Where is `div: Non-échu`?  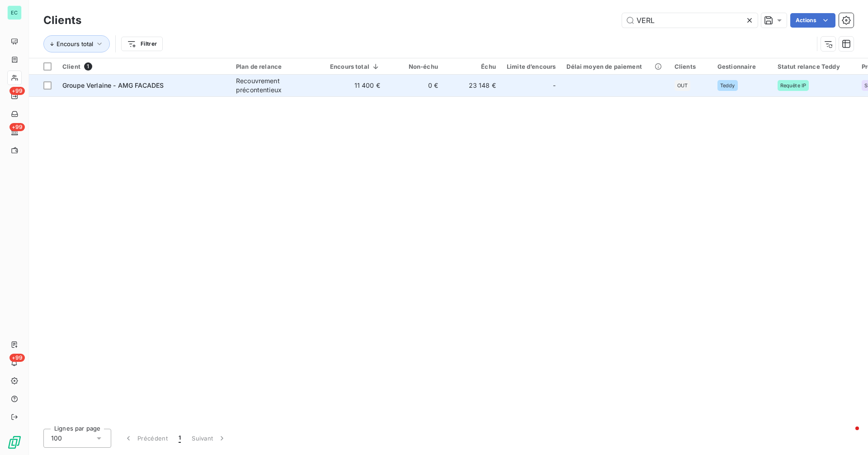 div: Non-échu is located at coordinates (415, 67).